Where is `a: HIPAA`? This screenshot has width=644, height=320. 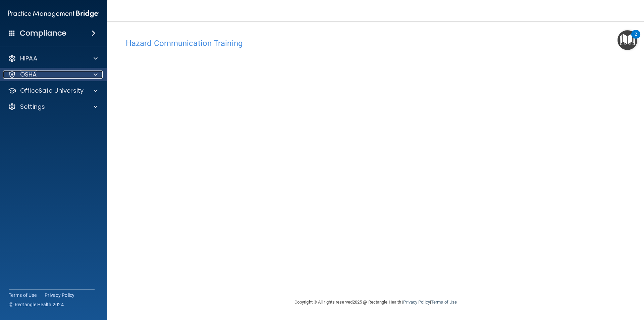 a: HIPAA is located at coordinates (52, 58).